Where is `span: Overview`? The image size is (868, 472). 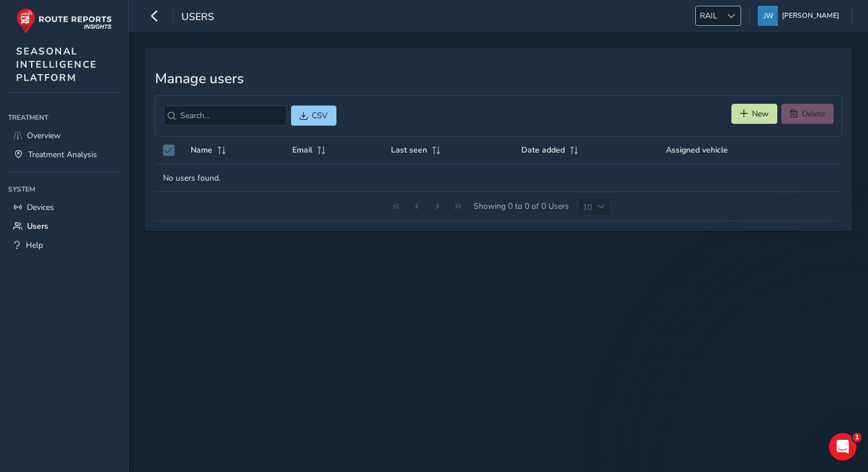 span: Overview is located at coordinates (43, 135).